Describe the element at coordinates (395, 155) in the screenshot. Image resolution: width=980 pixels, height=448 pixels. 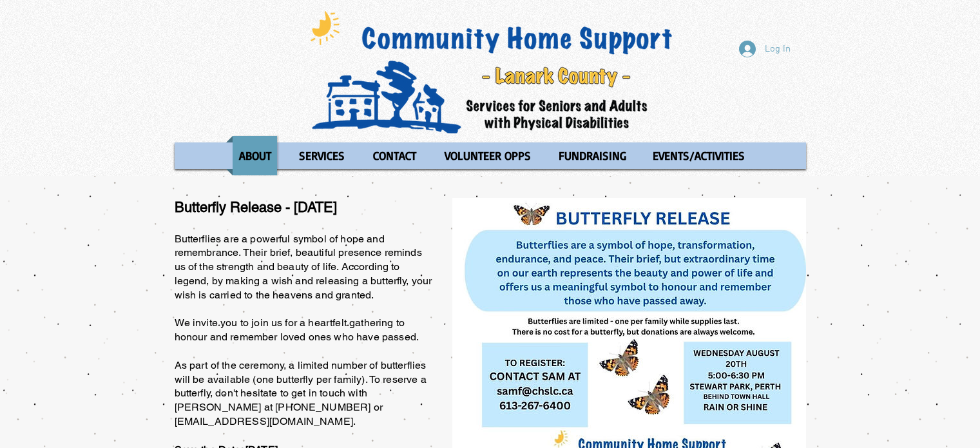
I see `p: CONTACT` at that location.